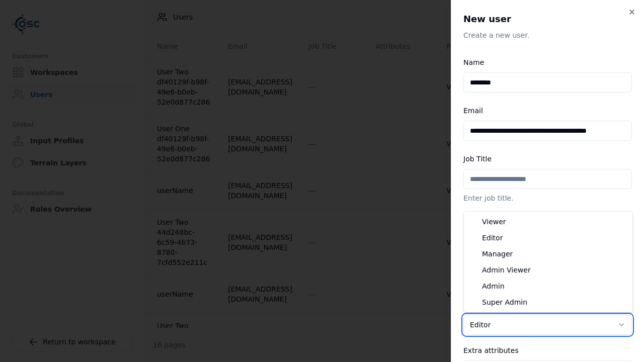  I want to click on span: Editor, so click(492, 238).